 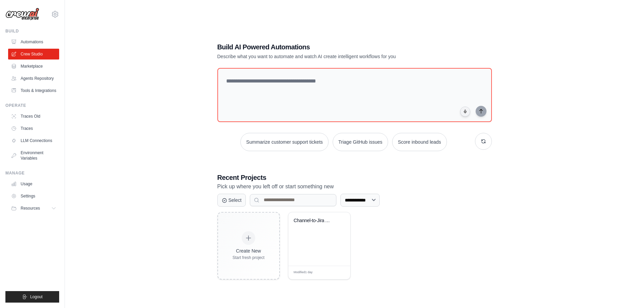 What do you see at coordinates (33, 196) in the screenshot?
I see `a: Settings` at bounding box center [33, 196].